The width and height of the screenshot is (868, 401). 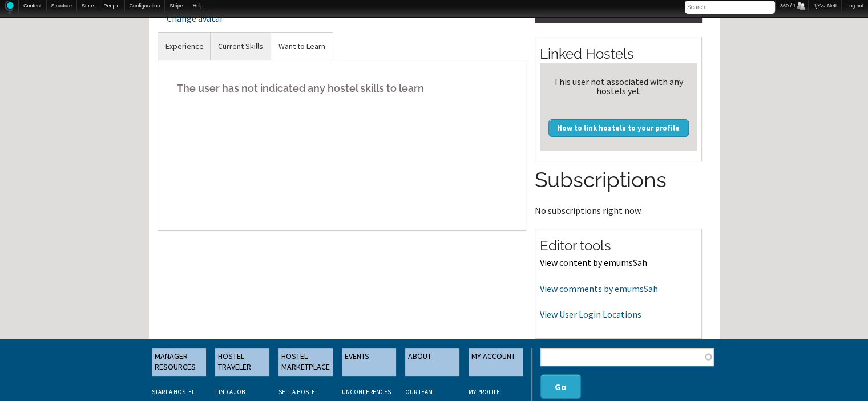 I want to click on section: No subscriptions right now., so click(x=618, y=190).